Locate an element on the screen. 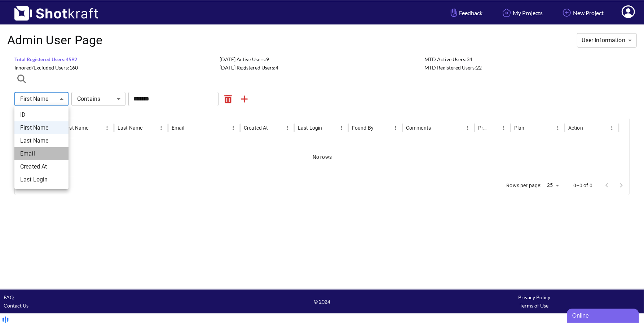 This screenshot has width=644, height=323. li: Last Login is located at coordinates (41, 180).